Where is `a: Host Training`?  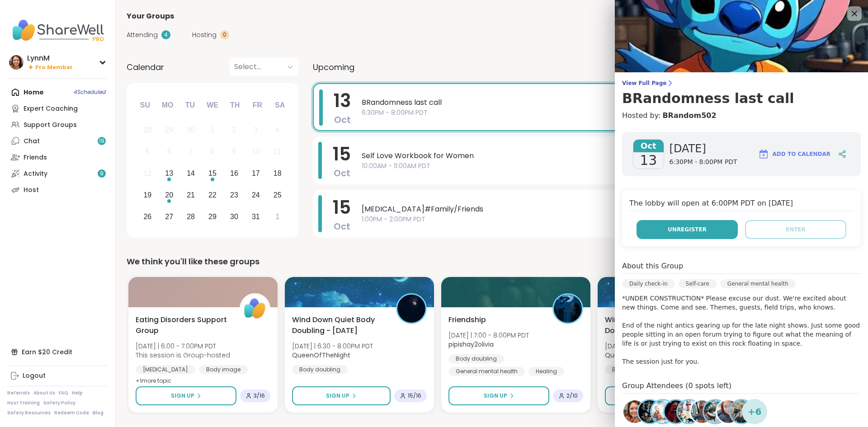
a: Host Training is located at coordinates (23, 403).